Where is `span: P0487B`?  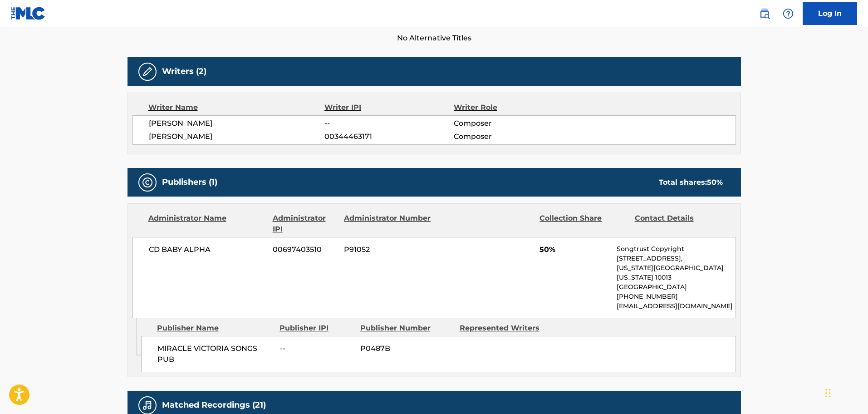
span: P0487B is located at coordinates (407, 349).